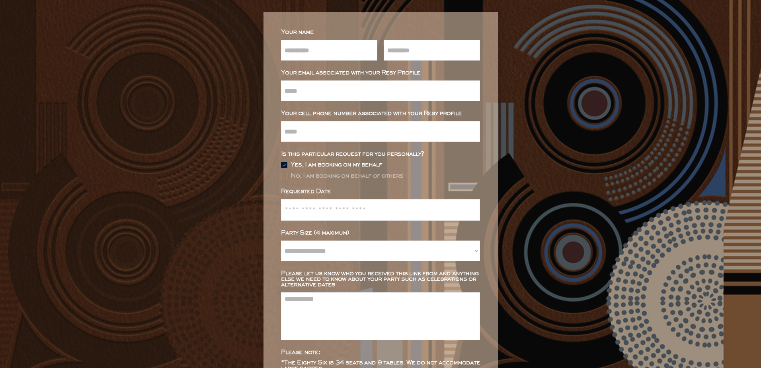  Describe the element at coordinates (336, 165) in the screenshot. I see `div: Yes, I am booking on my behalf` at that location.